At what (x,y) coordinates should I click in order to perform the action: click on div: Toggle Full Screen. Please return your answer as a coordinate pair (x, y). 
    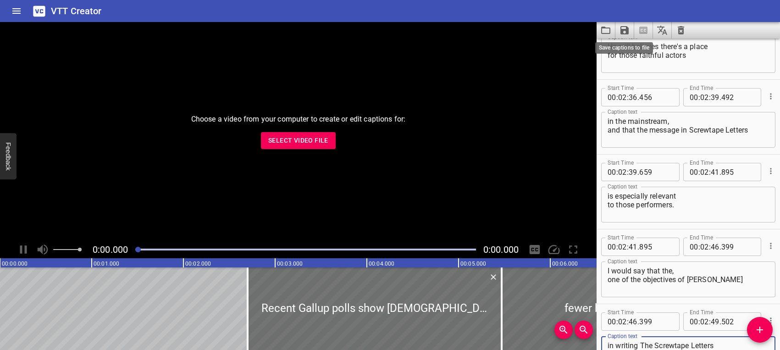
    Looking at the image, I should click on (573, 249).